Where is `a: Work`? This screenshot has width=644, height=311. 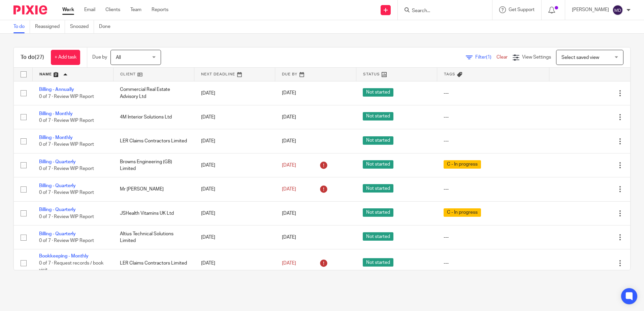
a: Work is located at coordinates (68, 10).